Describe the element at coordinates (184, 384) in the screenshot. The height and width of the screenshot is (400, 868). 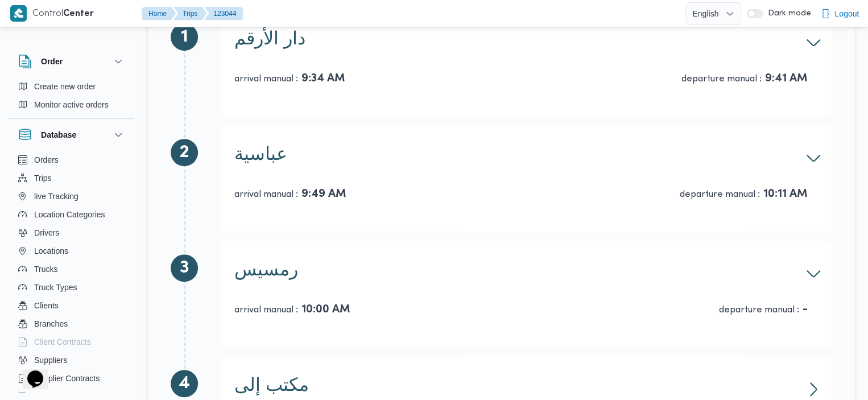
I see `div: 4` at that location.